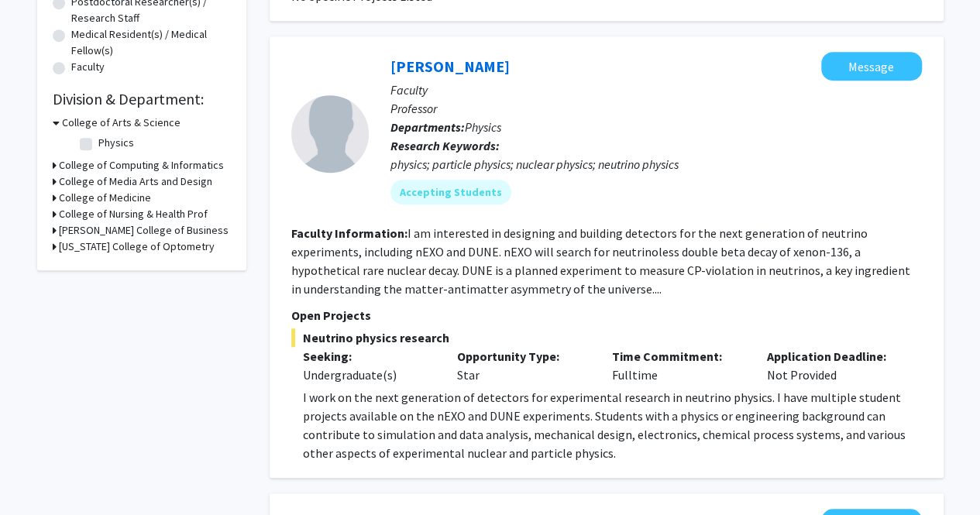 This screenshot has height=515, width=980. I want to click on p: Professor, so click(656, 109).